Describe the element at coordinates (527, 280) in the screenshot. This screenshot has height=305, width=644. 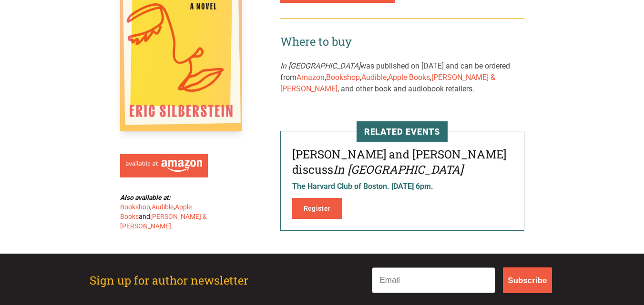
I see `button: Subscribe` at that location.